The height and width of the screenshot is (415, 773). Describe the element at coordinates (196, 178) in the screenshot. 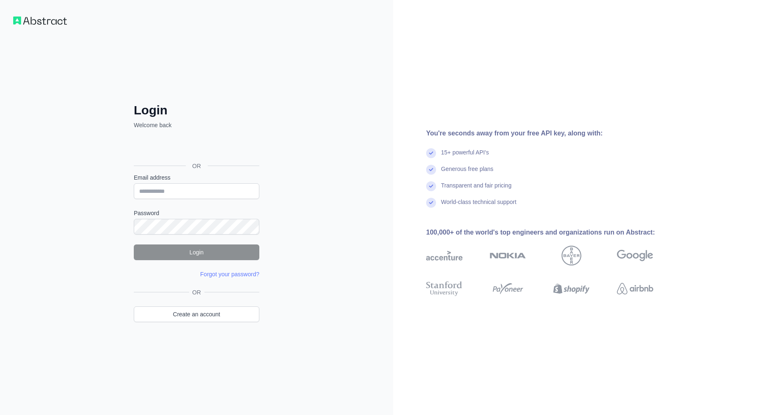

I see `label: Email address` at that location.